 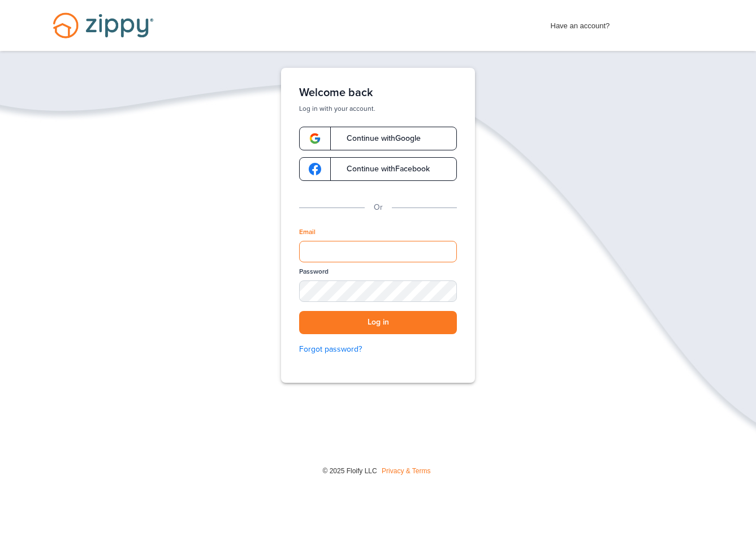 I want to click on a: google-logoContinue withFacebook, so click(x=377, y=169).